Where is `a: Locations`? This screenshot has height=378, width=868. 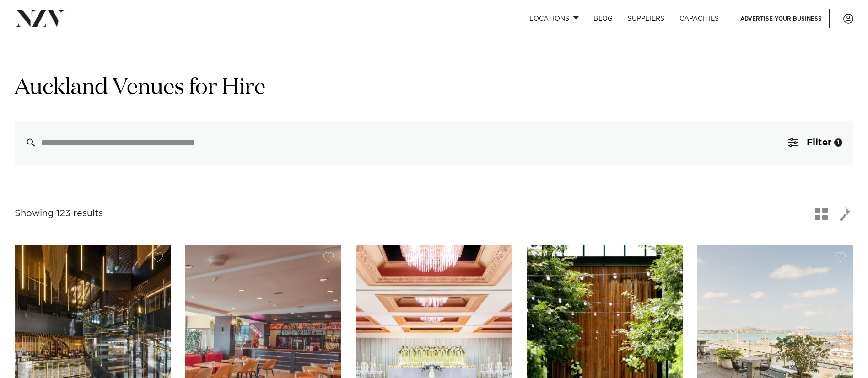 a: Locations is located at coordinates (554, 18).